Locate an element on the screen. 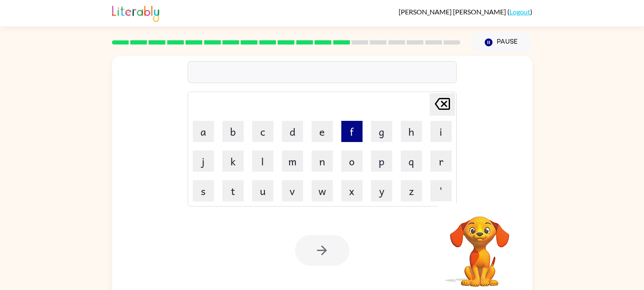 This screenshot has height=290, width=644. button: c is located at coordinates (263, 131).